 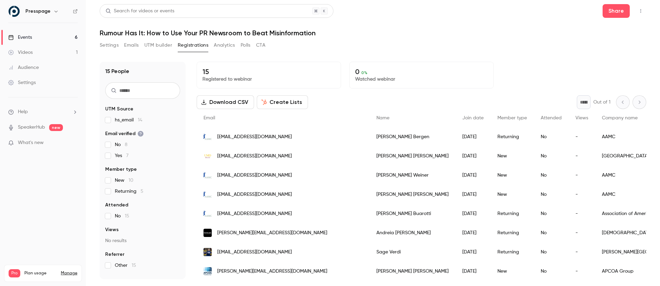 What do you see at coordinates (421, 72) in the screenshot?
I see `p: 0` at bounding box center [421, 72].